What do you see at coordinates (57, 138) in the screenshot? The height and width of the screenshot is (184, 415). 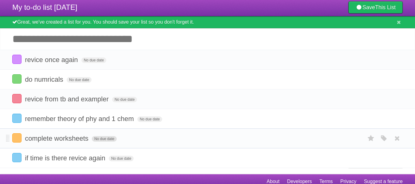 I see `span: complete worksheets` at bounding box center [57, 138].